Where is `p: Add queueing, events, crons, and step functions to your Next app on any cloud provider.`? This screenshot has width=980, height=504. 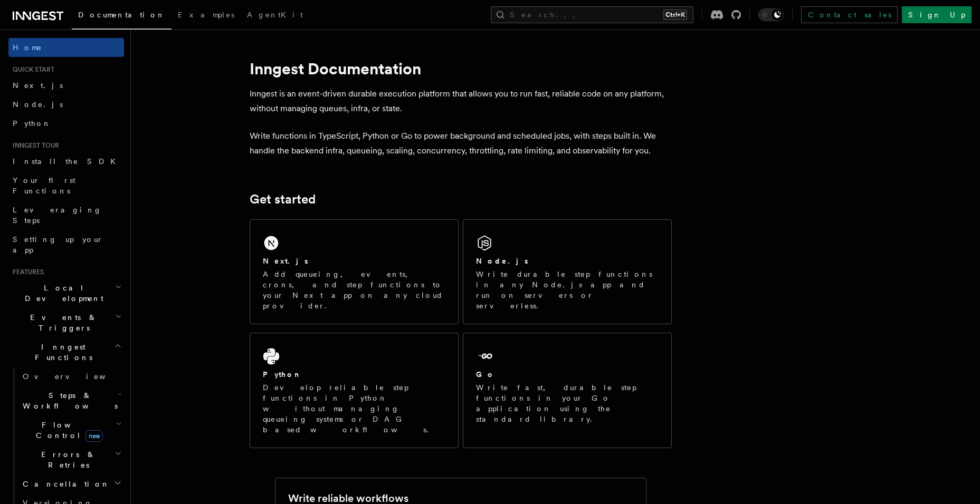
p: Add queueing, events, crons, and step functions to your Next app on any cloud provider. is located at coordinates (354, 290).